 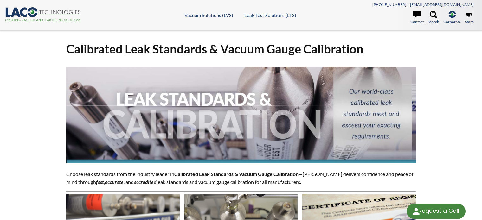 I want to click on h1: Calibrated Leak Standards & Vacuum Gauge Calibration, so click(x=241, y=49).